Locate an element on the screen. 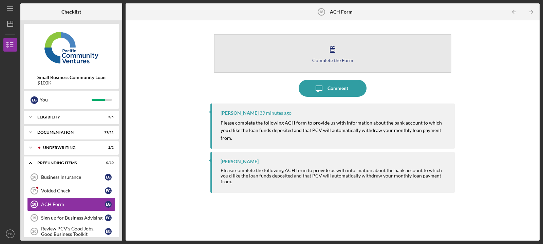 The image size is (543, 244). div: Documentation is located at coordinates (67, 132).